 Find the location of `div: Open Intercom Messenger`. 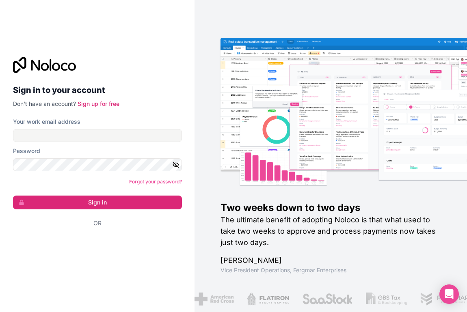

div: Open Intercom Messenger is located at coordinates (449, 294).